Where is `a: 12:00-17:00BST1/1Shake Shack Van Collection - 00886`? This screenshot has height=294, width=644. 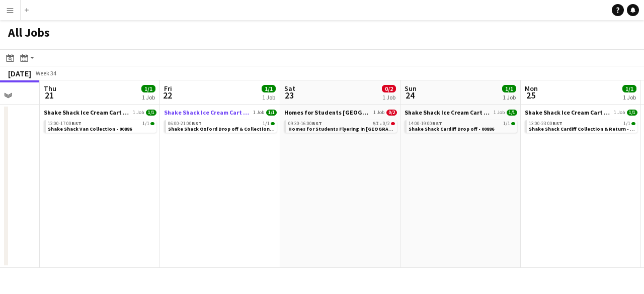
a: 12:00-17:00BST1/1Shake Shack Van Collection - 00886 is located at coordinates (101, 126).